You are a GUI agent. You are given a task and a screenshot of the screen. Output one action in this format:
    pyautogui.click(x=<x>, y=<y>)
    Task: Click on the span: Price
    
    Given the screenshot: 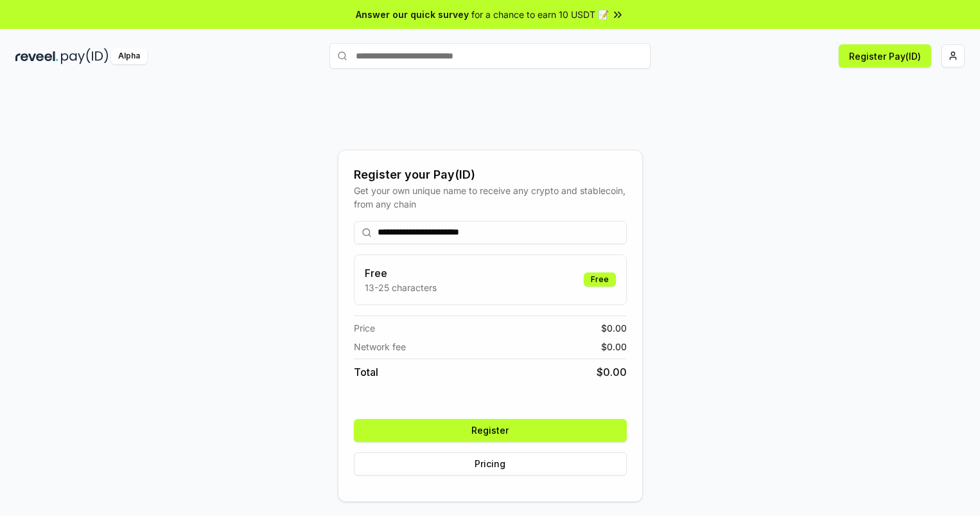 What is the action you would take?
    pyautogui.click(x=364, y=328)
    